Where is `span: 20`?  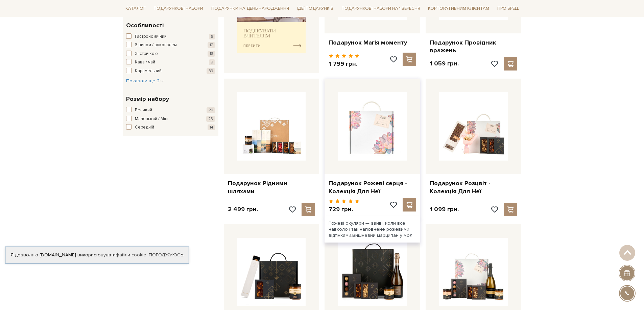 span: 20 is located at coordinates (211, 110).